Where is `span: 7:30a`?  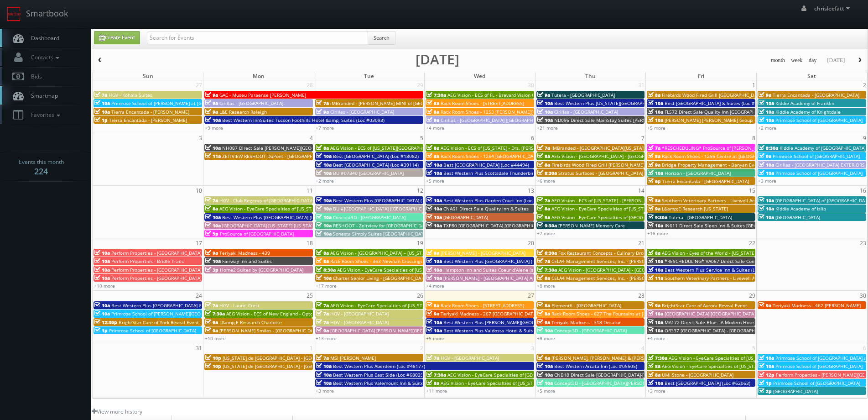 span: 7:30a is located at coordinates (215, 314).